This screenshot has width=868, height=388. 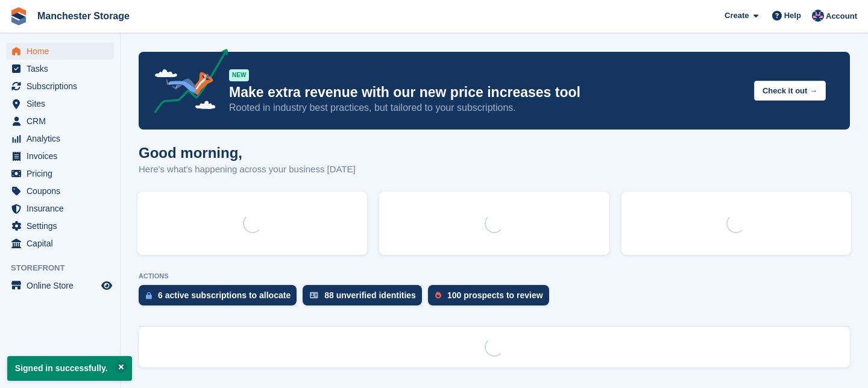 What do you see at coordinates (224, 296) in the screenshot?
I see `div: 6 active subscriptions to allocate` at bounding box center [224, 296].